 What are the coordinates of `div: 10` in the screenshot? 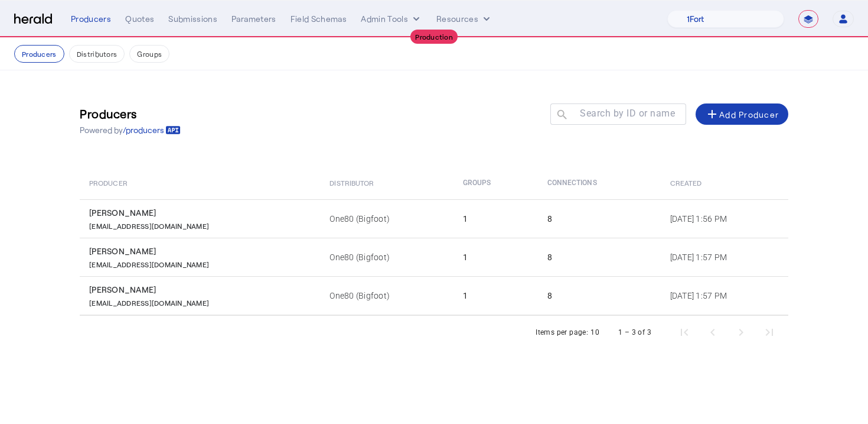 It's located at (595, 332).